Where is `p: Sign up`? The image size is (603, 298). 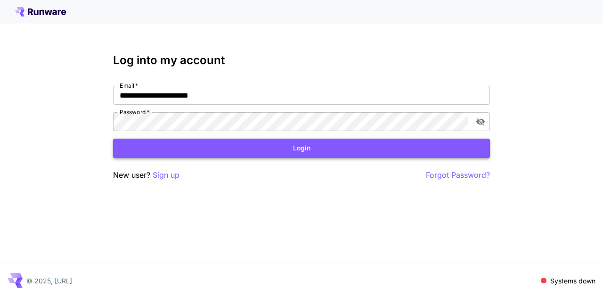 p: Sign up is located at coordinates (166, 175).